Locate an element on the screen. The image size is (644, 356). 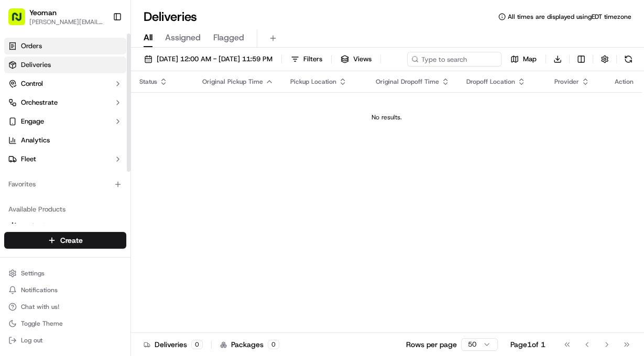
button: Fleet is located at coordinates (65, 159).